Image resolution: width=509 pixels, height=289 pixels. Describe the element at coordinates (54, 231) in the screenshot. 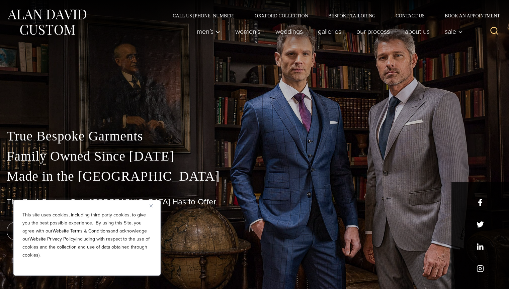

I see `a: book an appointment` at that location.